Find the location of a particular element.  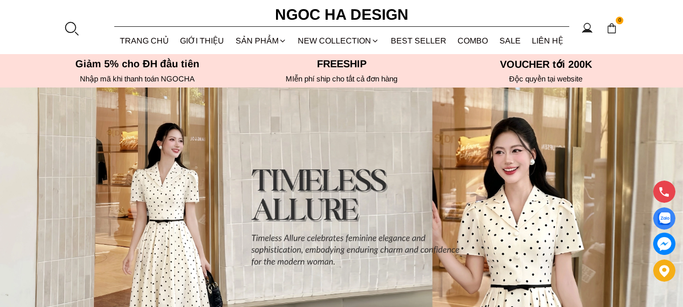

h6: Độc quyền tại website is located at coordinates (546, 79).